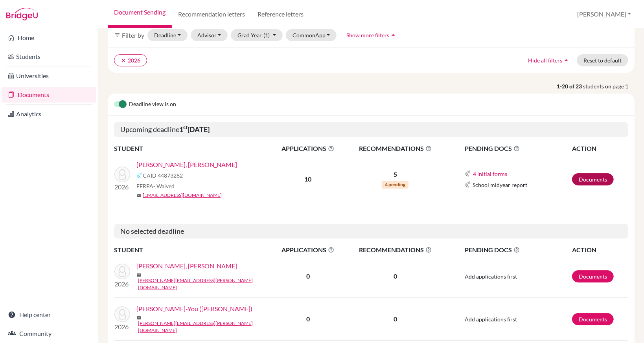 This screenshot has height=343, width=644. I want to click on span: Deadline view is on, so click(153, 104).